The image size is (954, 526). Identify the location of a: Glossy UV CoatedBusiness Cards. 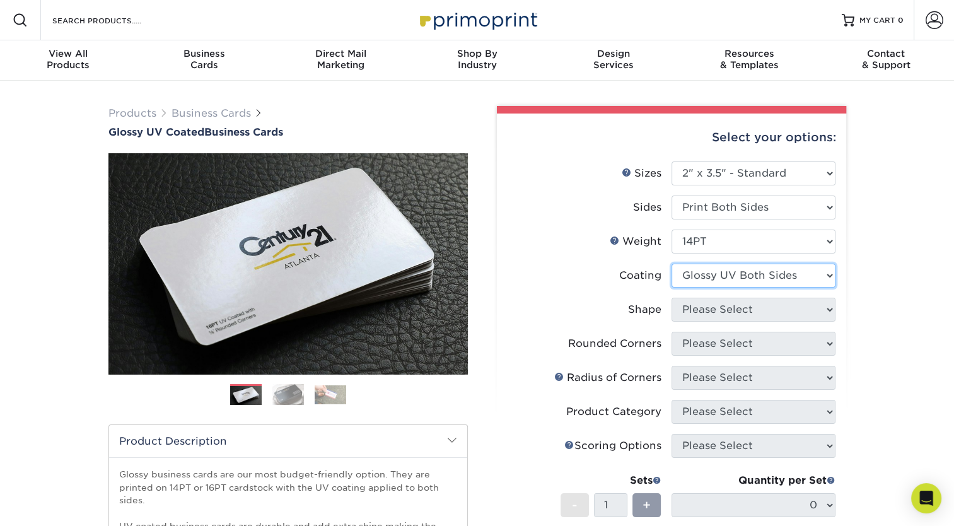
(288, 132).